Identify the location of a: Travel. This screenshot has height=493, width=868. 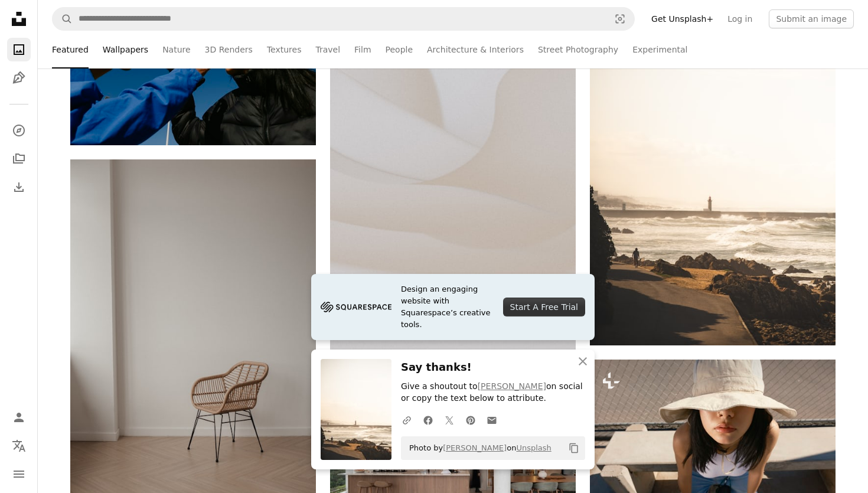
(328, 49).